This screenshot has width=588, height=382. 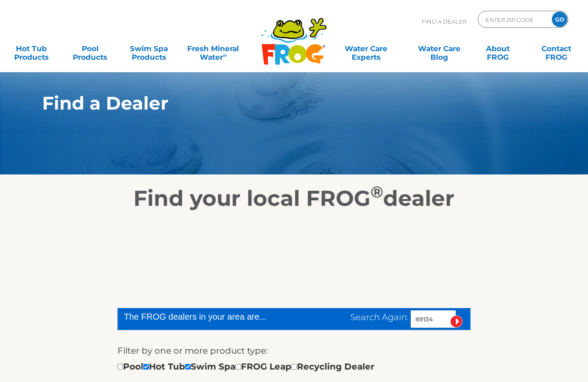 What do you see at coordinates (90, 49) in the screenshot?
I see `a: PoolProducts` at bounding box center [90, 49].